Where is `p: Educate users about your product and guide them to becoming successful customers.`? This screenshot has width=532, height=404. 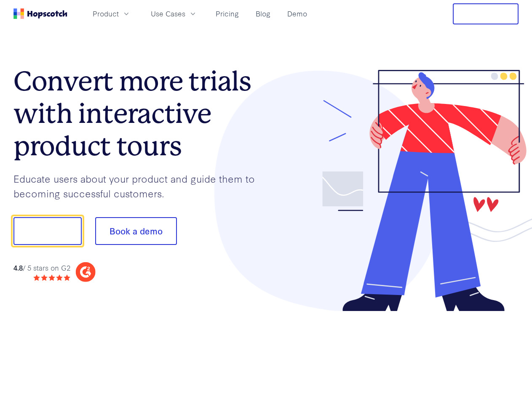
p: Educate users about your product and guide them to becoming successful customers. is located at coordinates (140, 186).